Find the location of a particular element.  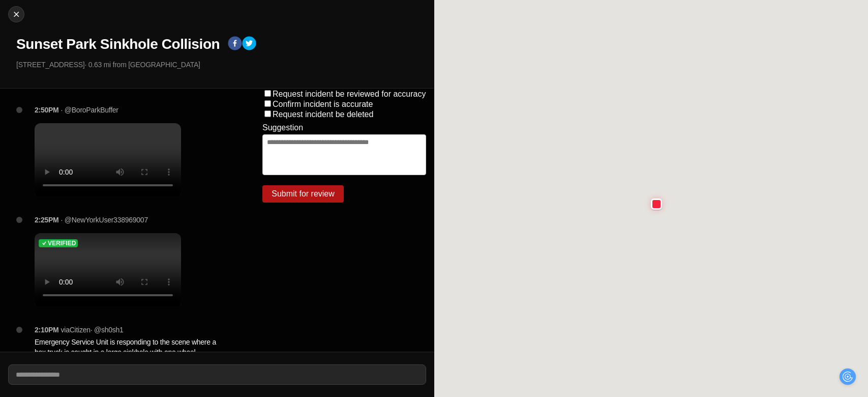

h1: Sunset Park Sinkhole Collision is located at coordinates (118, 44).